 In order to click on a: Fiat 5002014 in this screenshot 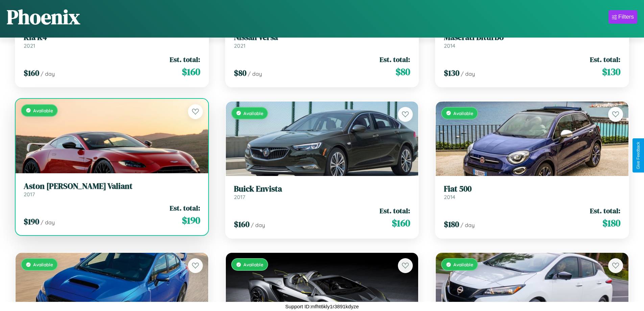, I will do `click(532, 192)`.